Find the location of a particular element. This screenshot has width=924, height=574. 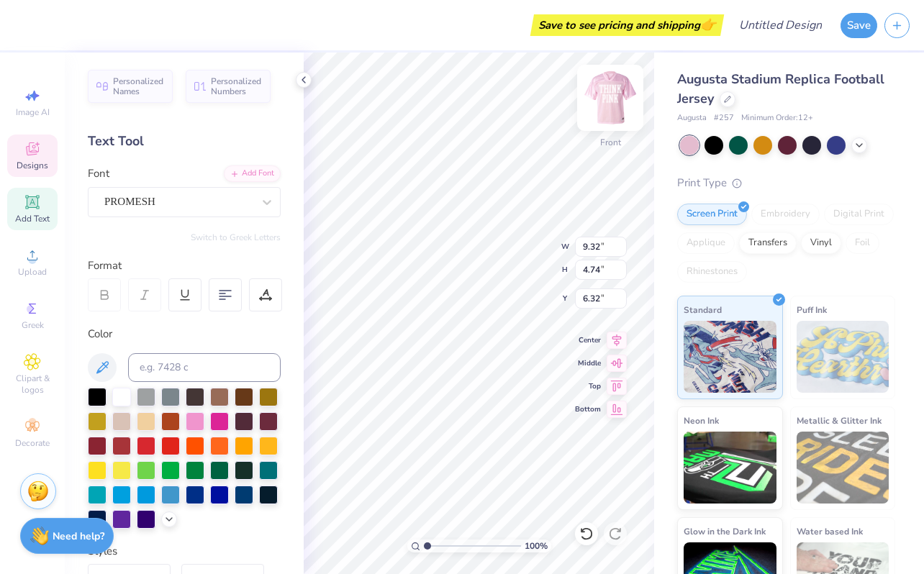

div: Vinyl is located at coordinates (821, 243).